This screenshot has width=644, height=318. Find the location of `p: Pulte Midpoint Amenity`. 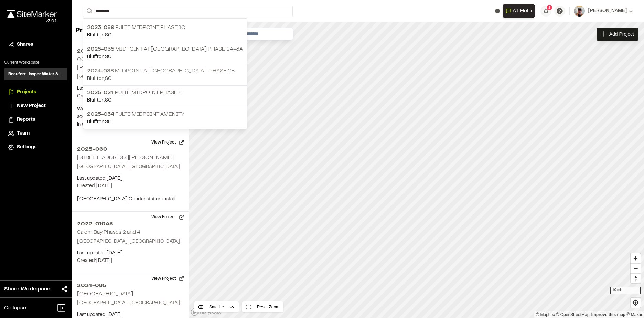

p: Pulte Midpoint Amenity is located at coordinates (165, 114).